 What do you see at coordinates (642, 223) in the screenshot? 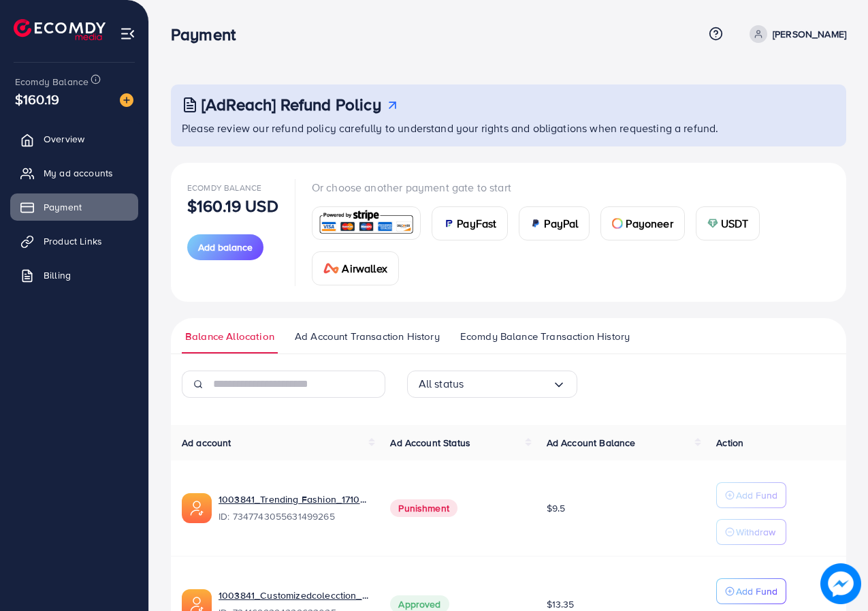
I see `a: cardPayoneer` at bounding box center [642, 223].